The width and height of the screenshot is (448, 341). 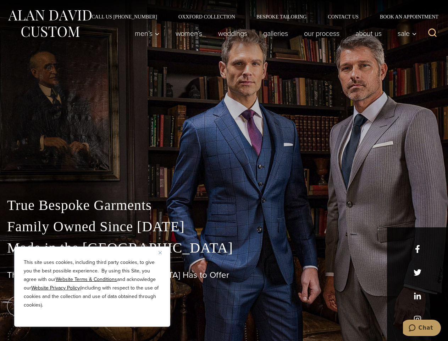 What do you see at coordinates (50, 23) in the screenshot?
I see `img: Alan David Custom` at bounding box center [50, 23].